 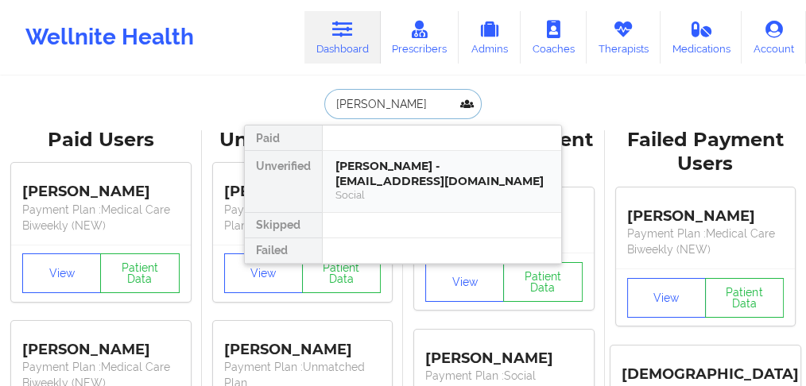 What do you see at coordinates (283, 226) in the screenshot?
I see `div: Skipped` at bounding box center [283, 226].